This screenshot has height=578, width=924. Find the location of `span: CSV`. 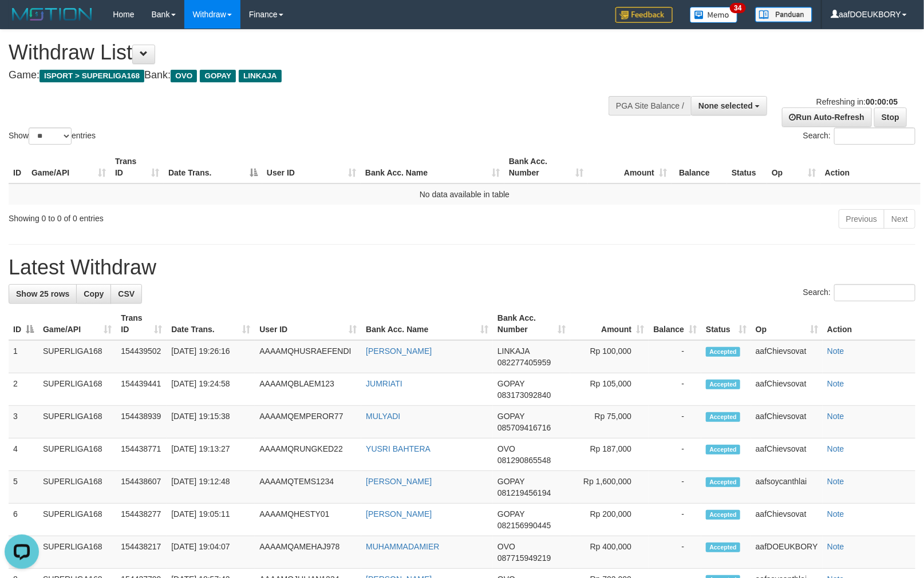

span: CSV is located at coordinates (126, 294).